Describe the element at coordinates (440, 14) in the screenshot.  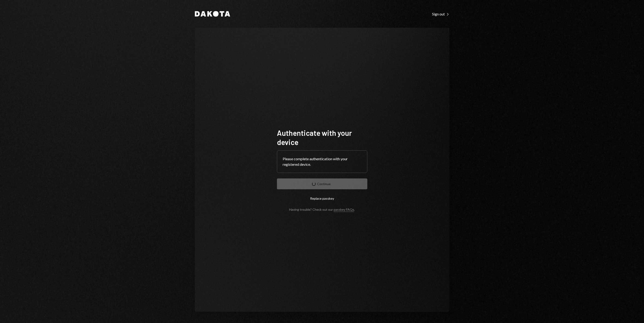
I see `div: Sign out` at that location.